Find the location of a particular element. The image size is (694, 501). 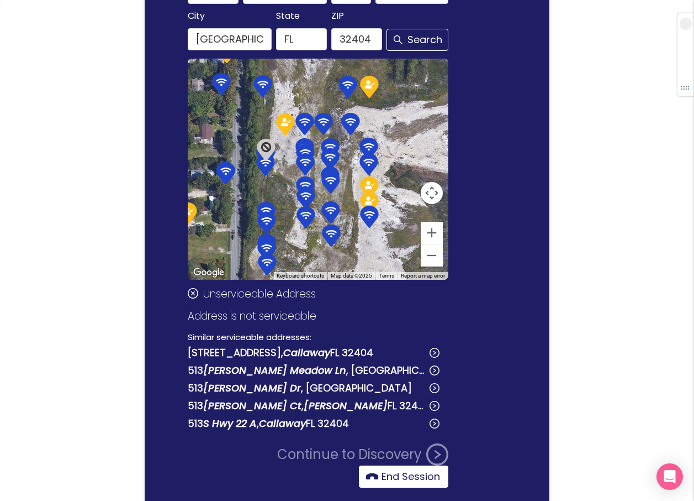

span: State is located at coordinates (288, 16).